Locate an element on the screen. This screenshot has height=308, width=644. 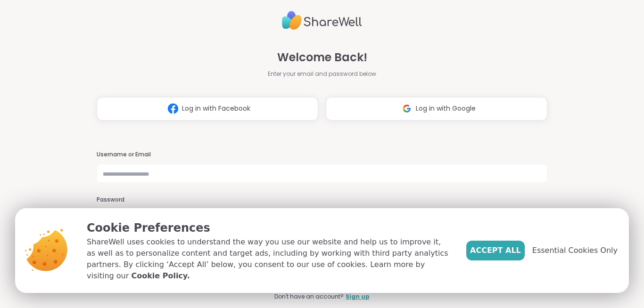
span: Accept All is located at coordinates (496, 251).